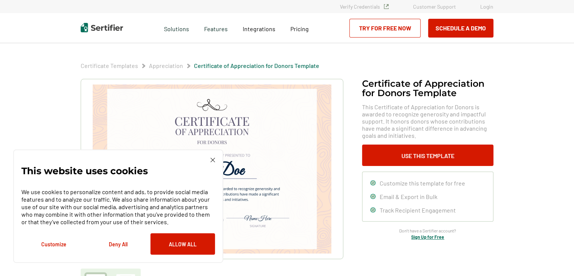  Describe the element at coordinates (461, 28) in the screenshot. I see `button: Schedule a Demo` at that location.